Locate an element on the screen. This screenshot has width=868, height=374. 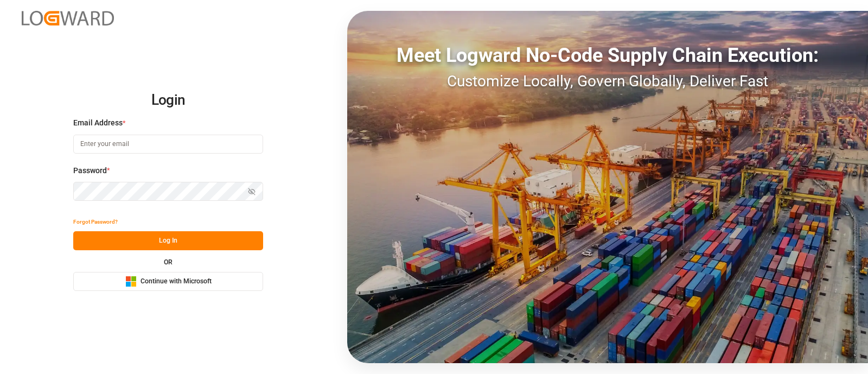
div: Customize Locally, Govern Globally, Deliver Fast is located at coordinates (607, 82).